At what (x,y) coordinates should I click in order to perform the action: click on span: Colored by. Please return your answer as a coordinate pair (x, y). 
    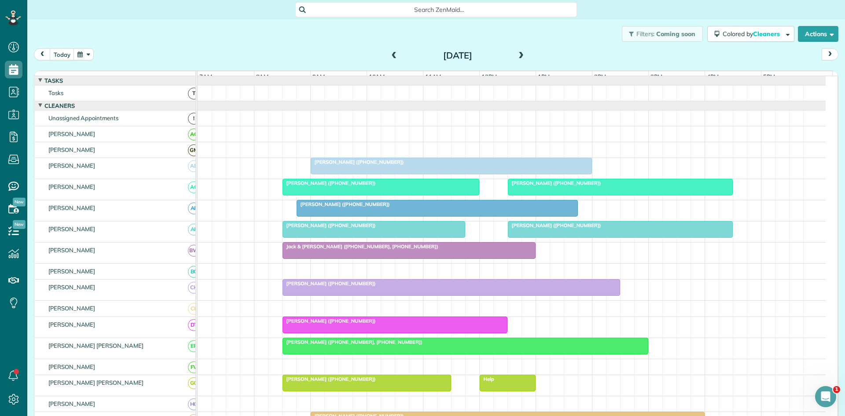
    Looking at the image, I should click on (752, 34).